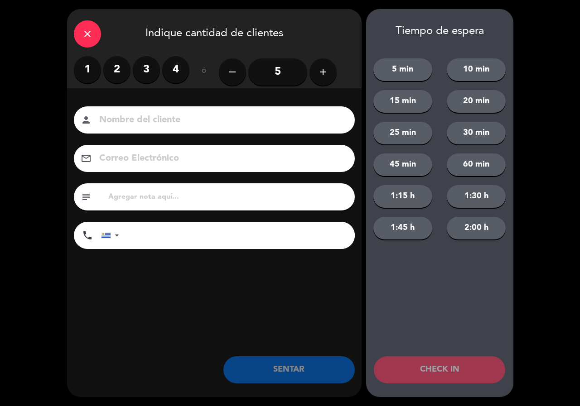  What do you see at coordinates (117, 70) in the screenshot?
I see `label: 2` at bounding box center [117, 70].